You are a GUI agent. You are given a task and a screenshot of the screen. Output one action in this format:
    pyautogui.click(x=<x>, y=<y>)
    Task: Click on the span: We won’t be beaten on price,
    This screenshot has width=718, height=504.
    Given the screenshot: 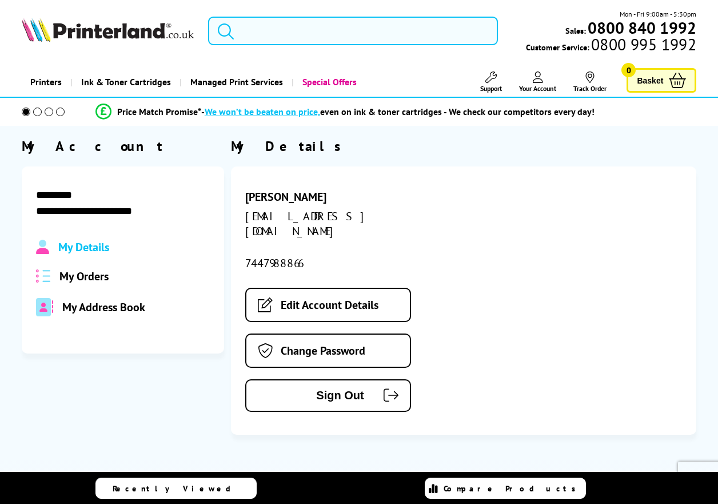 What is the action you would take?
    pyautogui.click(x=262, y=111)
    